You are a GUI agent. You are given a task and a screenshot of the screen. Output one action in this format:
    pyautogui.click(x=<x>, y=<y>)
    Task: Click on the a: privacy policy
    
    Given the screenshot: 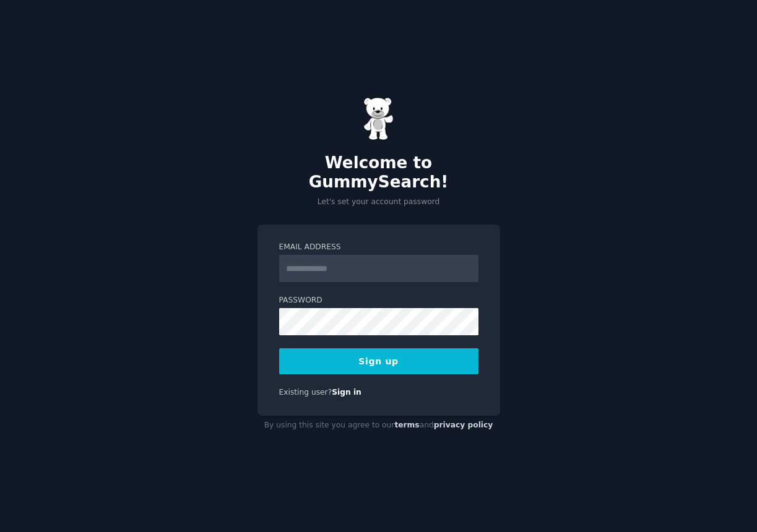 What is the action you would take?
    pyautogui.click(x=464, y=425)
    